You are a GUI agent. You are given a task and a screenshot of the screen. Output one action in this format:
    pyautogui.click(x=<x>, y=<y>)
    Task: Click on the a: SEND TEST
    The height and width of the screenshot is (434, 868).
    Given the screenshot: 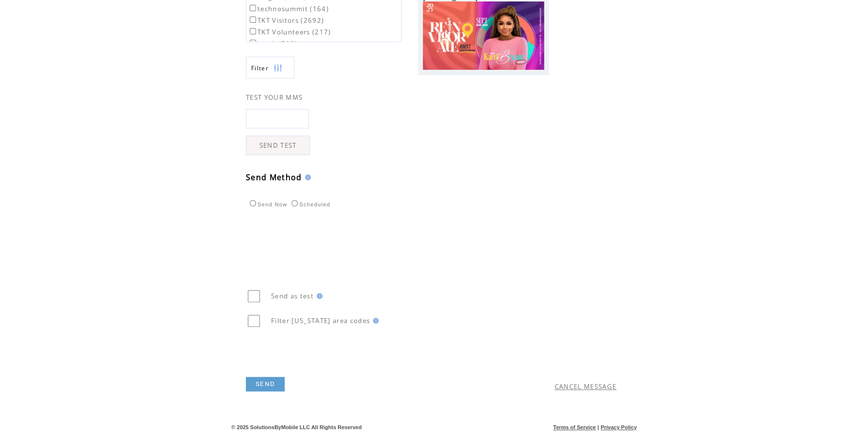 What is the action you would take?
    pyautogui.click(x=277, y=145)
    